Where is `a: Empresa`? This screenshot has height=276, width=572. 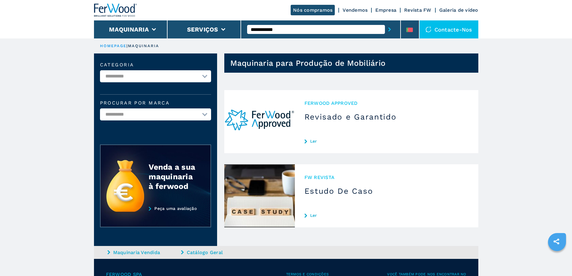
a: Empresa is located at coordinates (386, 10).